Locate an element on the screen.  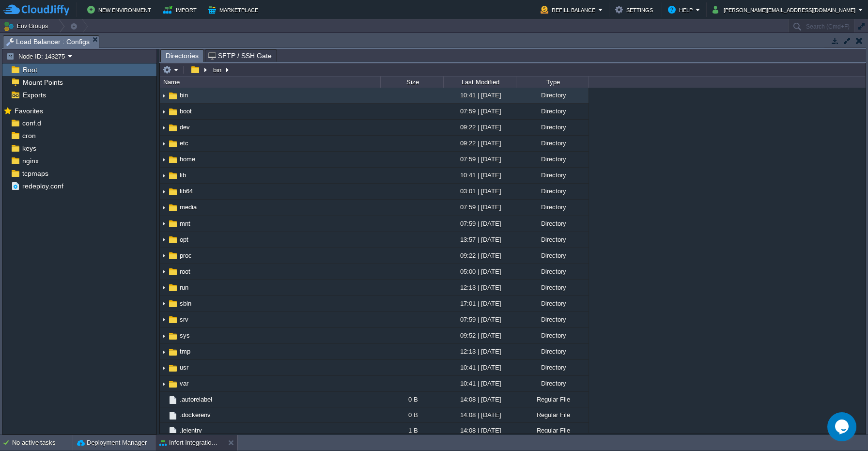
button: Deployment Manager is located at coordinates (112, 443).